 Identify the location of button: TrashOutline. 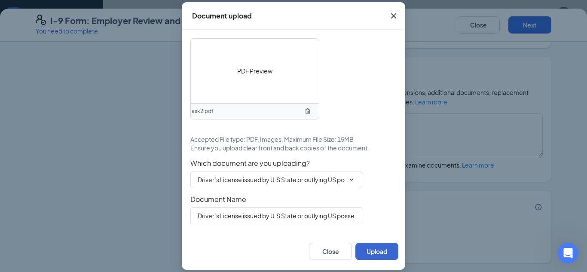
(308, 111).